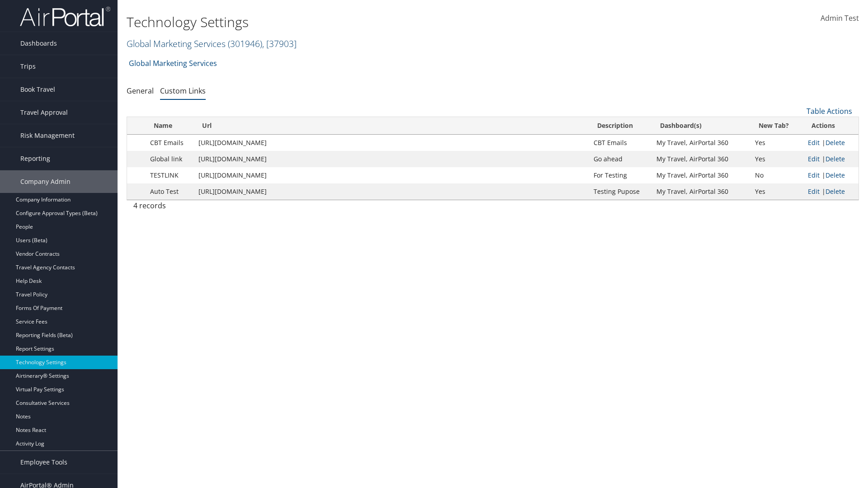 This screenshot has width=868, height=488. I want to click on td: Auto Test, so click(169, 192).